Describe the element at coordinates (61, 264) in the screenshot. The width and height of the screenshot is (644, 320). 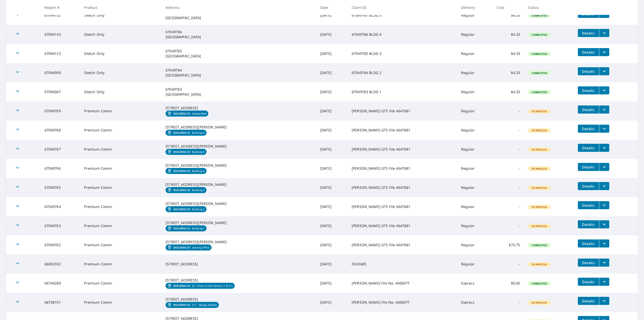
I see `td: 66852032` at that location.